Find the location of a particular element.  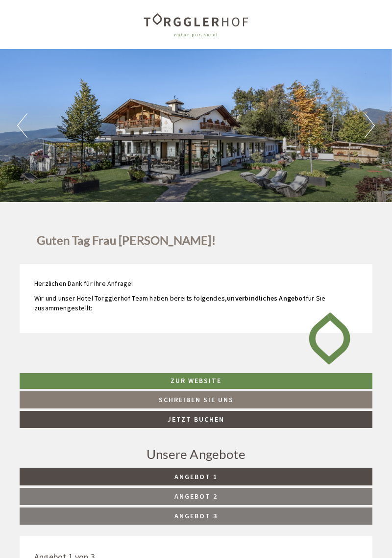

img: image is located at coordinates (329, 338).